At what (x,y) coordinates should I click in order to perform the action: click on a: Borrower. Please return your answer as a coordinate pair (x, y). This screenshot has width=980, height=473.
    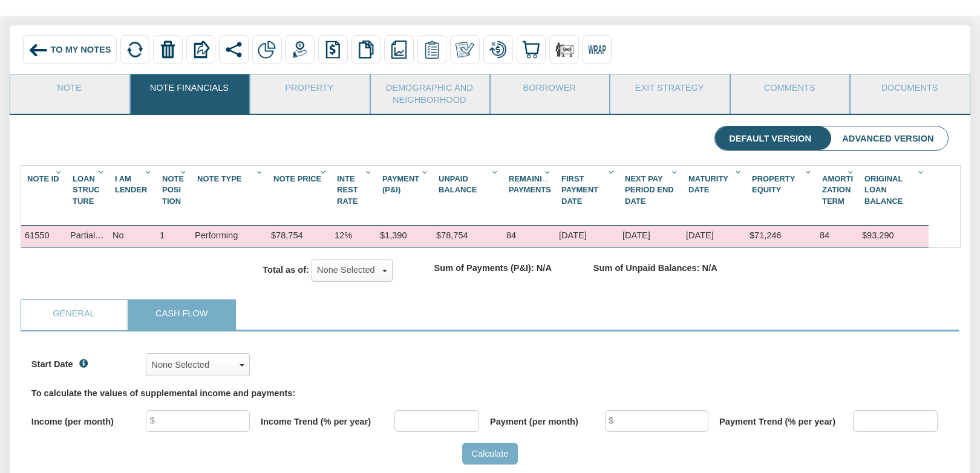
    Looking at the image, I should click on (549, 90).